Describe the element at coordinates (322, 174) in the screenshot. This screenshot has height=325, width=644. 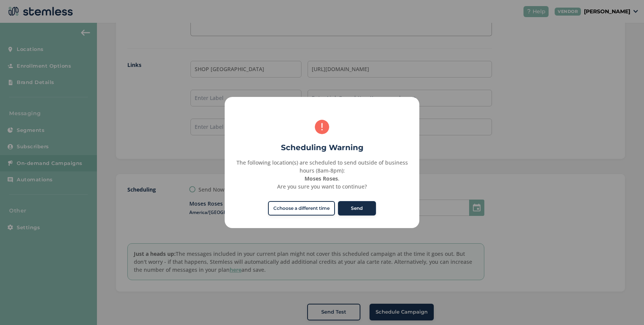
I see `div: The following location(s) are scheduled to send outside of business hours (8am-8pm): . Are you su...` at that location.